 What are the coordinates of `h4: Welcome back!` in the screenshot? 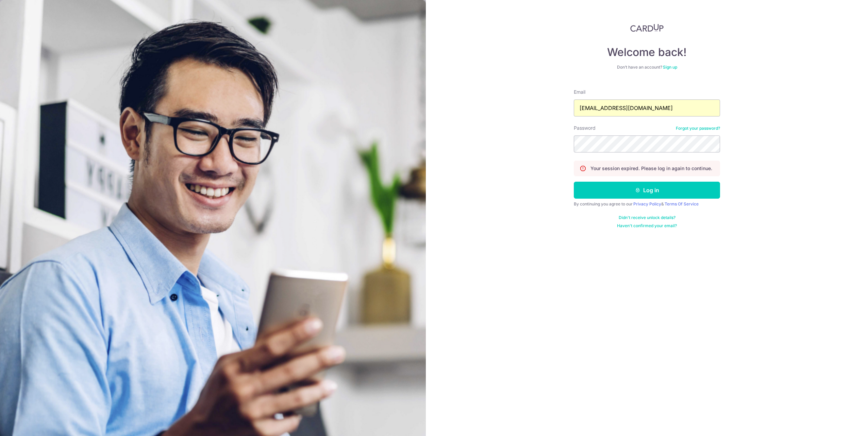 It's located at (647, 52).